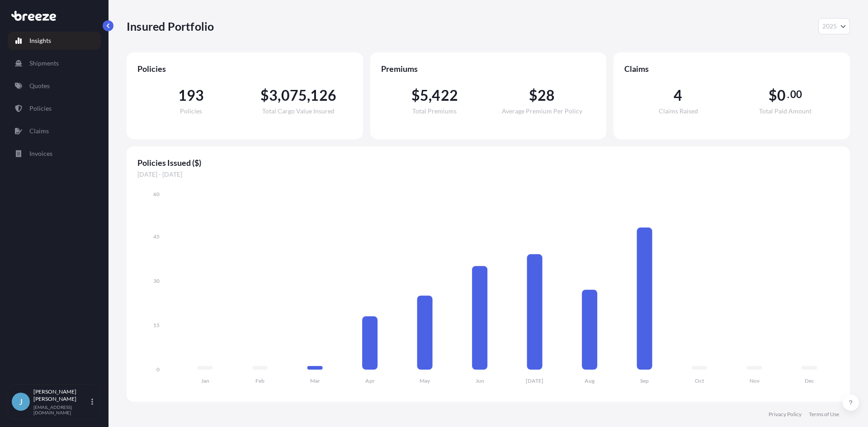 The height and width of the screenshot is (427, 868). What do you see at coordinates (700, 381) in the screenshot?
I see `tspan: Oct` at bounding box center [700, 381].